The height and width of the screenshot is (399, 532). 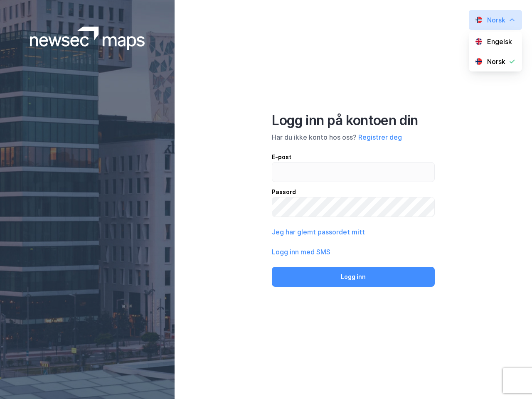 What do you see at coordinates (353, 121) in the screenshot?
I see `div: Logg inn på kontoen din` at bounding box center [353, 121].